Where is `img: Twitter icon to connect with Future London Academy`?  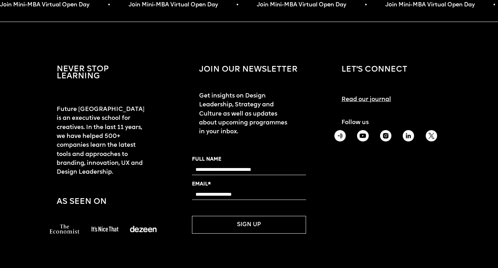
img: Twitter icon to connect with Future London Academy is located at coordinates (431, 136).